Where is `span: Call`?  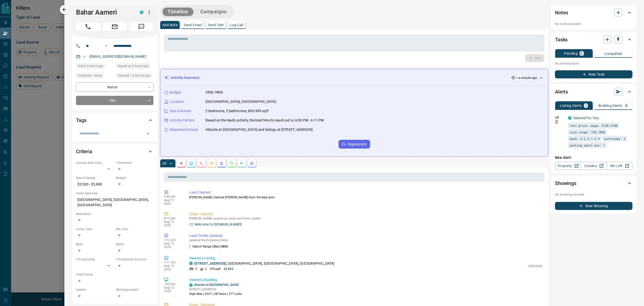
span: Call is located at coordinates (88, 27).